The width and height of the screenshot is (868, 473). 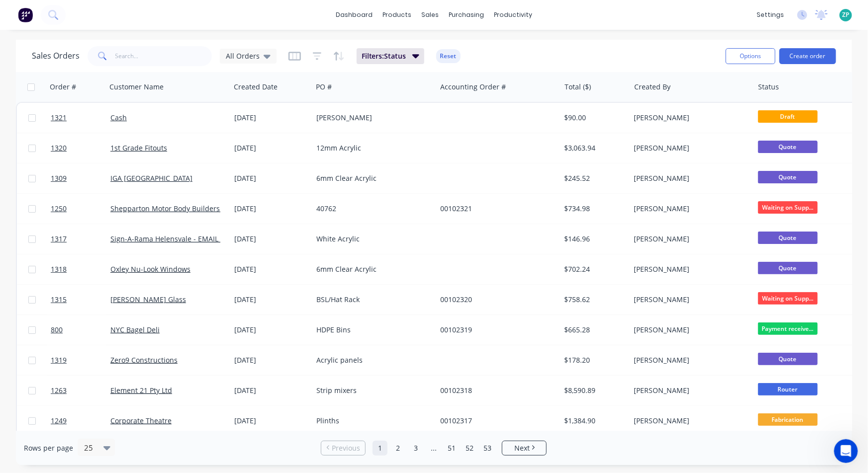 What do you see at coordinates (141, 390) in the screenshot?
I see `a: Element 21 Pty Ltd` at bounding box center [141, 390].